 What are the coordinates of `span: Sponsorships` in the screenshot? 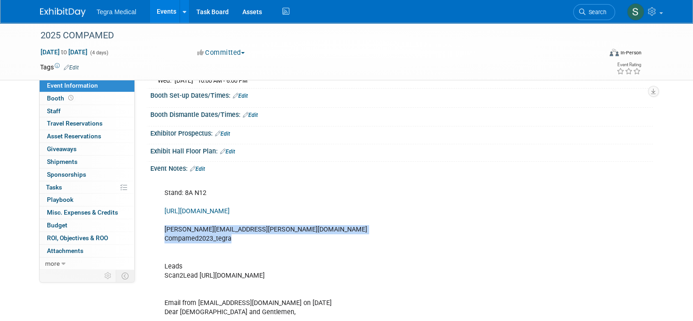 It's located at (67, 174).